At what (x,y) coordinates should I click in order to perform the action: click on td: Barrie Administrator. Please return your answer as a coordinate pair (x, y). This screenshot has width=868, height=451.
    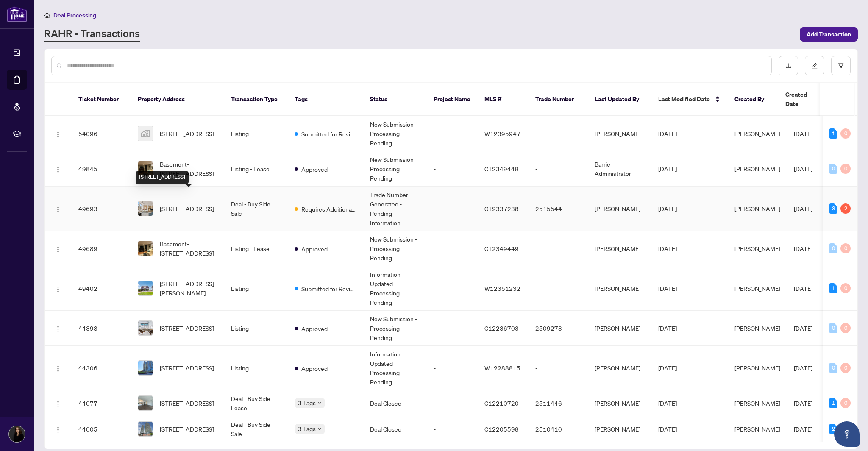
    Looking at the image, I should click on (620, 169).